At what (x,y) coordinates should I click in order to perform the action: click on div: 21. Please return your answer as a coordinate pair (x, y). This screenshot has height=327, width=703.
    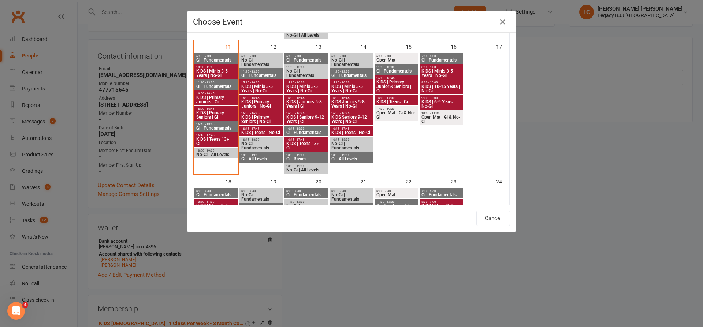
    Looking at the image, I should click on (367, 181).